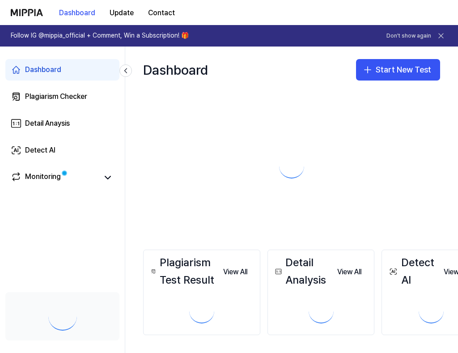  I want to click on div: Monitoring, so click(43, 178).